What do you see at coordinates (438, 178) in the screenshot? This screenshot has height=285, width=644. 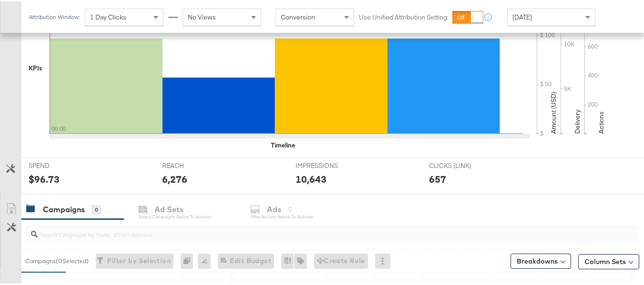 I see `div: 657` at bounding box center [438, 178].